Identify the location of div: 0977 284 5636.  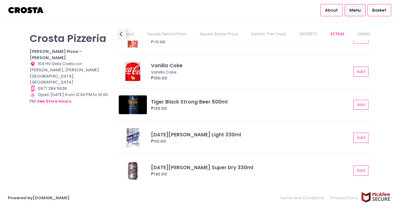
(69, 88).